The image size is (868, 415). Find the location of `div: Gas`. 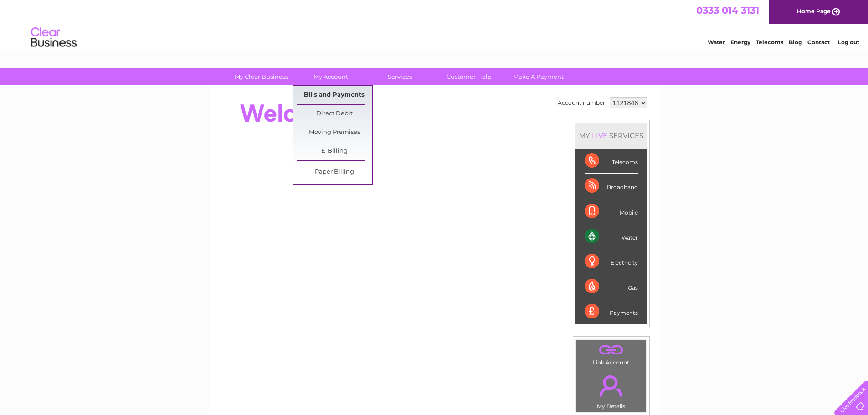

div: Gas is located at coordinates (611, 286).